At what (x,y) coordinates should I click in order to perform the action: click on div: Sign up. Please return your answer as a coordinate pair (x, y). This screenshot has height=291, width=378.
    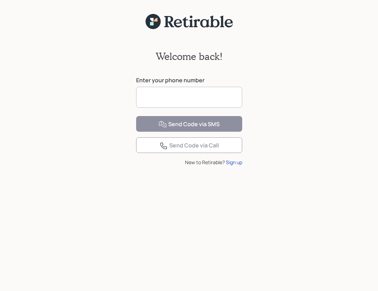
    Looking at the image, I should click on (234, 162).